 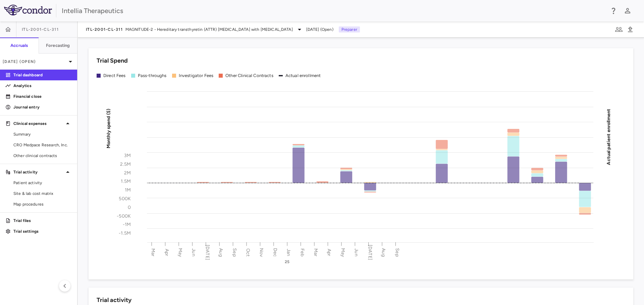 What do you see at coordinates (108, 128) in the screenshot?
I see `tspan: Monthly spend ($)` at bounding box center [108, 128].